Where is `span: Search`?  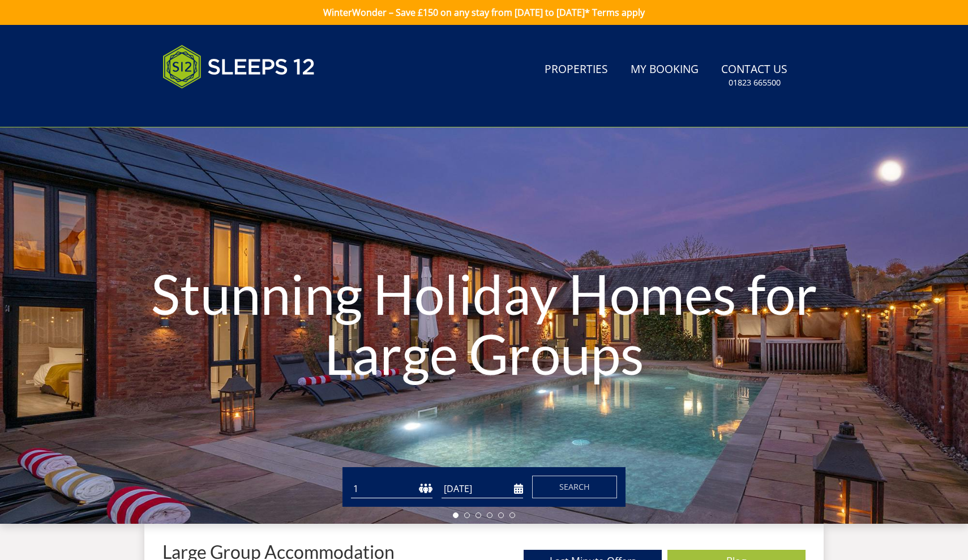 span: Search is located at coordinates (575, 486).